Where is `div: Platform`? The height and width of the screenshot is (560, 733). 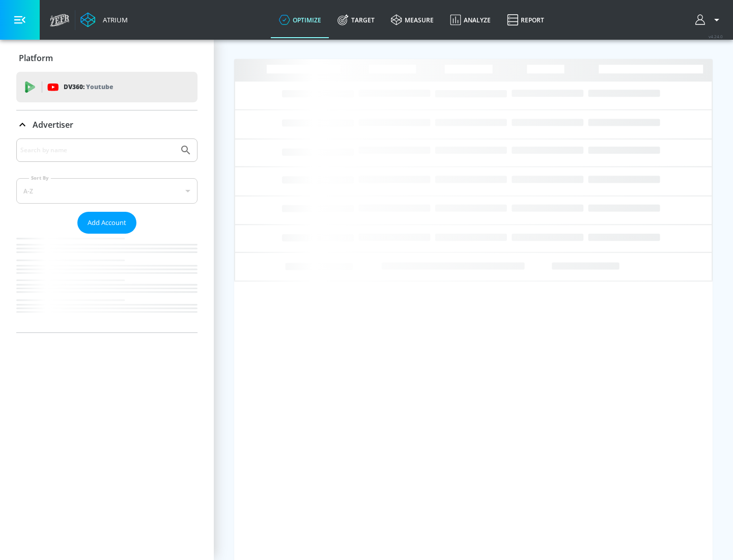 div: Platform is located at coordinates (107, 58).